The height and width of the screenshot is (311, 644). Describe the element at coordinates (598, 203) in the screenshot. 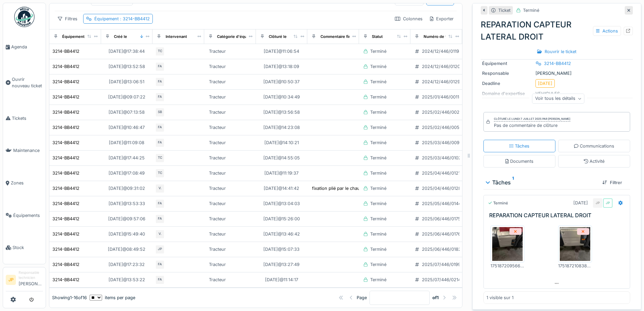

I see `div: JP` at that location.